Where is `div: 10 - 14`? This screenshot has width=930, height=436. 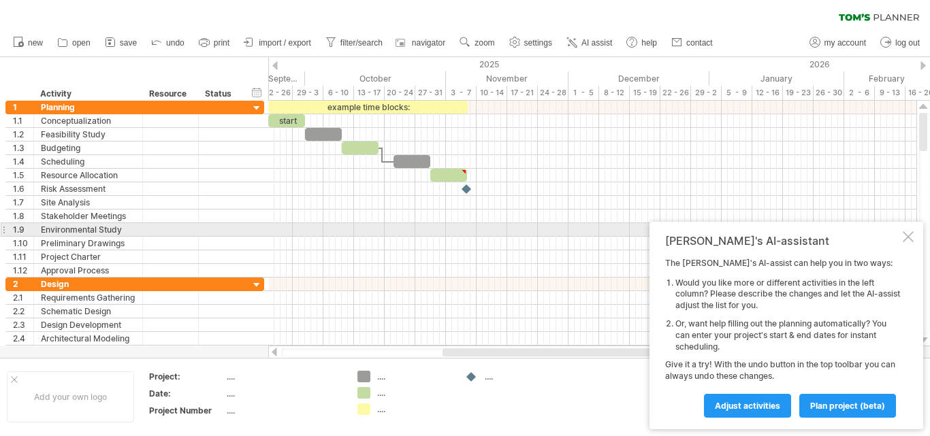 div: 10 - 14 is located at coordinates (491, 93).